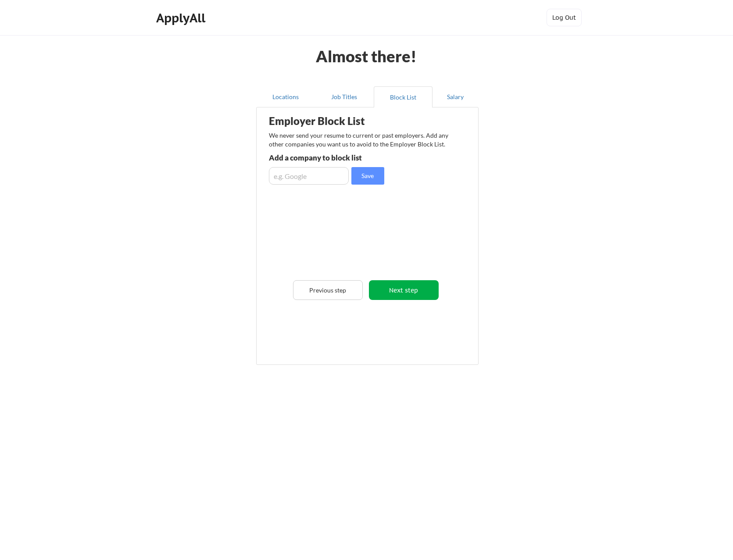  What do you see at coordinates (328, 290) in the screenshot?
I see `button: Previous step` at bounding box center [328, 290].